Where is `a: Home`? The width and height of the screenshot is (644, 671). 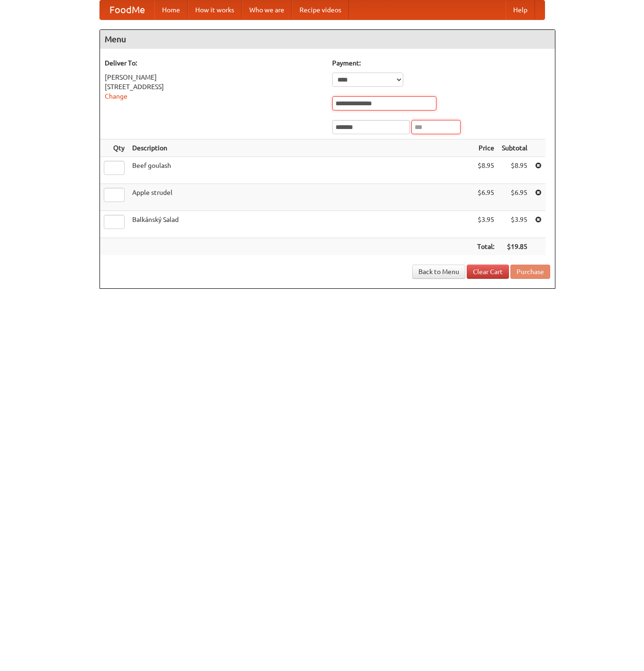 a: Home is located at coordinates (171, 10).